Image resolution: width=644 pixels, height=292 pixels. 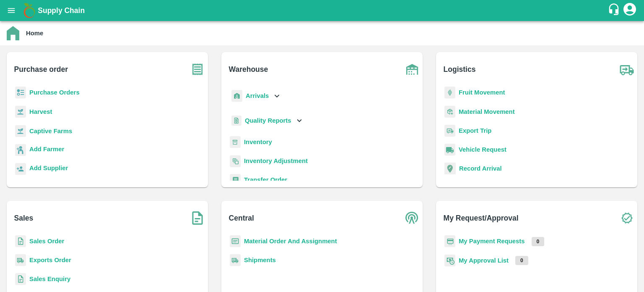 What do you see at coordinates (235, 180) in the screenshot?
I see `img: whTransfer` at bounding box center [235, 180].